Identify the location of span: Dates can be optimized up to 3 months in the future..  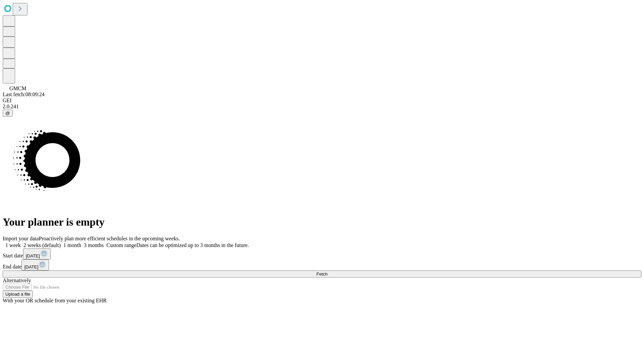
(192, 245).